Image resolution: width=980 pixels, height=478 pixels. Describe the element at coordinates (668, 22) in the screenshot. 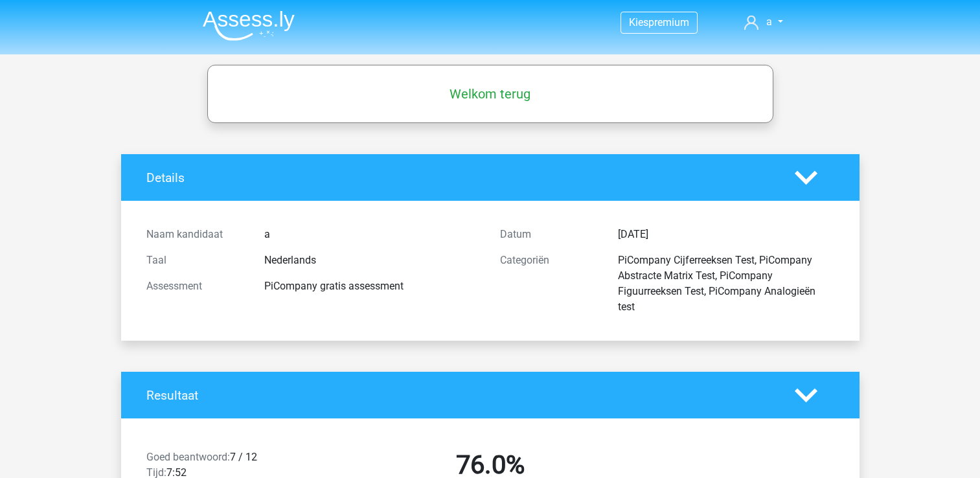

I see `span: premium` at that location.